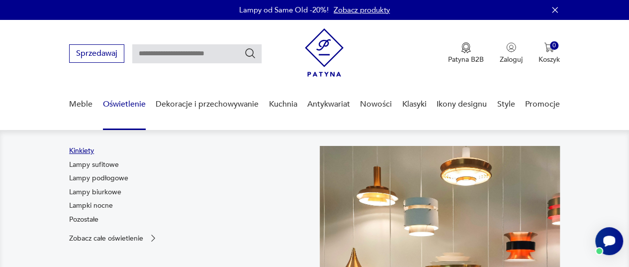  Describe the element at coordinates (324, 52) in the screenshot. I see `img: Patyna - sklep z meblami i dekoracjami vintage` at that location.